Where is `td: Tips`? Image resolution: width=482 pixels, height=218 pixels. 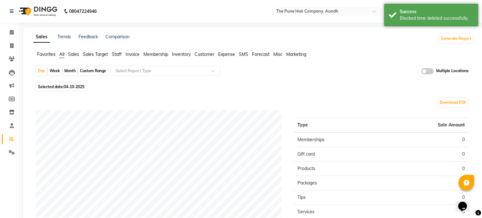
td: Tips is located at coordinates (337, 197).